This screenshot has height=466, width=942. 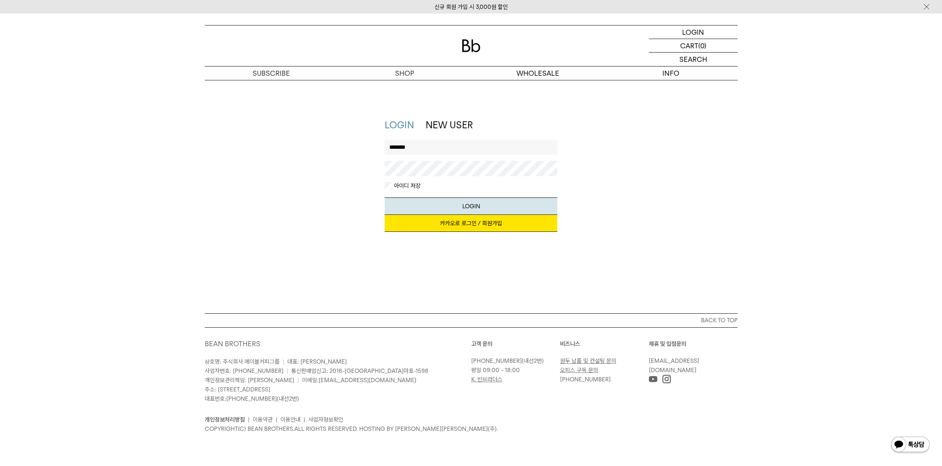 What do you see at coordinates (671, 73) in the screenshot?
I see `p: INFO` at bounding box center [671, 73].